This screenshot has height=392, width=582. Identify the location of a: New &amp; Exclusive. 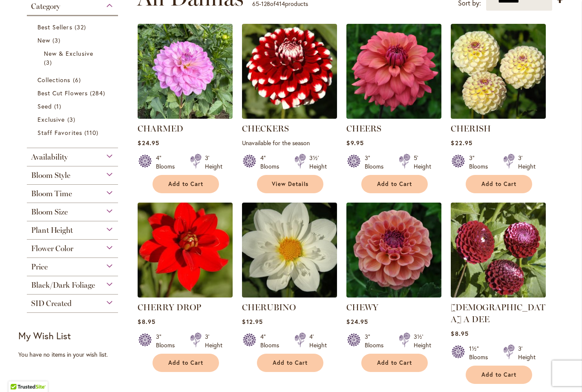
(73, 58).